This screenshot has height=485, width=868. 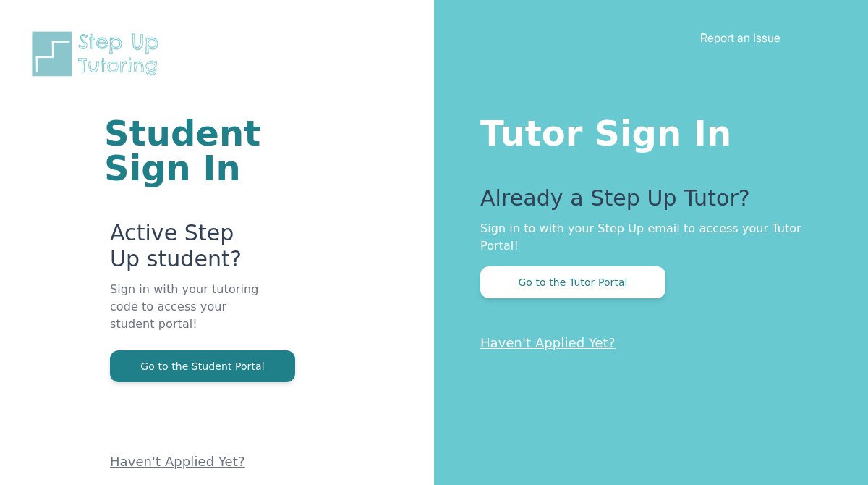 I want to click on p: Sign in to with your Step Up email to access your Tutor Portal!, so click(x=645, y=237).